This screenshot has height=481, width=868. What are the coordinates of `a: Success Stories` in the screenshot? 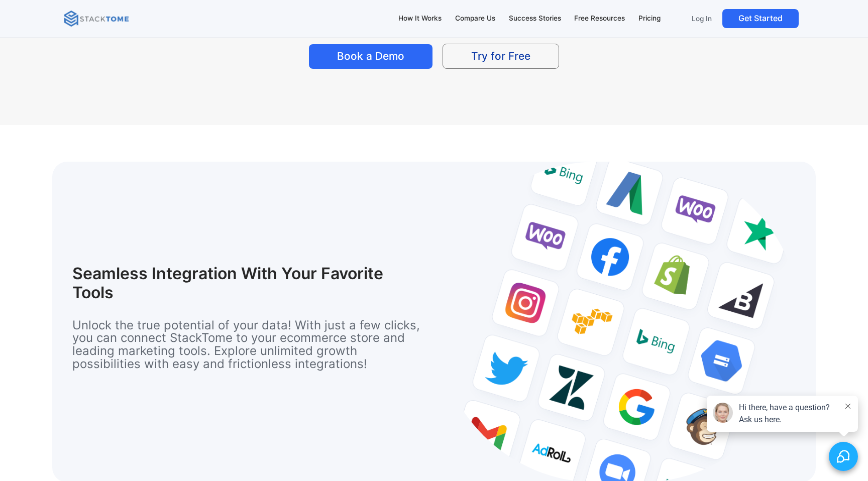 It's located at (534, 18).